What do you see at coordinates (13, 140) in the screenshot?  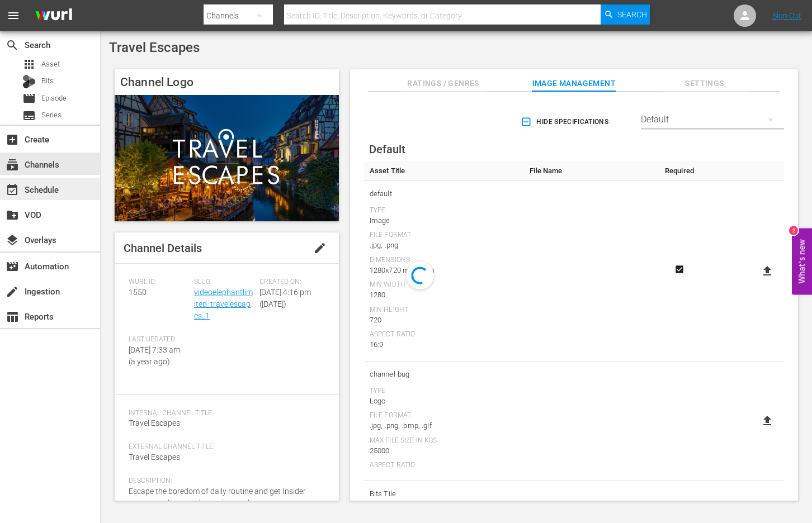 I see `span: Create` at bounding box center [13, 140].